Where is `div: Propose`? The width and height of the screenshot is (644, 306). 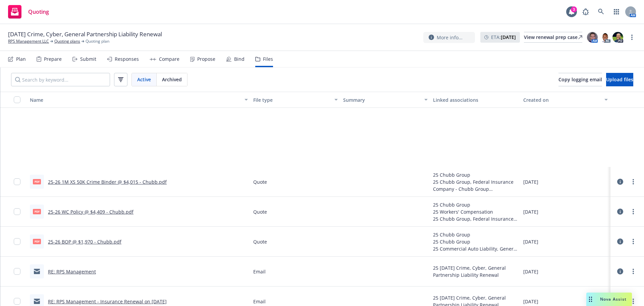
div: Propose is located at coordinates (206, 59).